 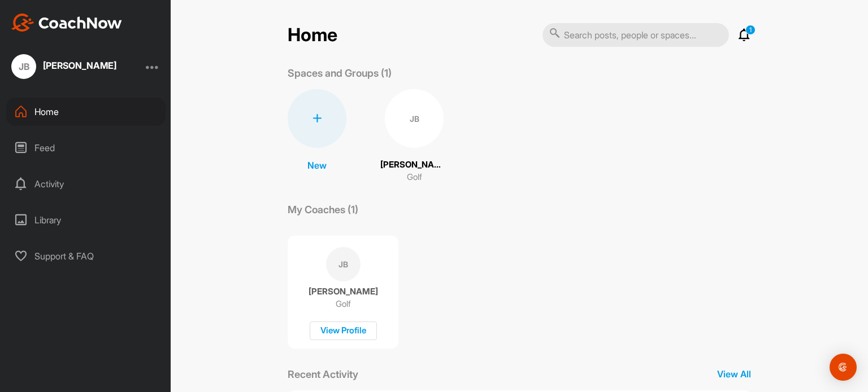 What do you see at coordinates (343, 331) in the screenshot?
I see `div: View Profile` at bounding box center [343, 331].